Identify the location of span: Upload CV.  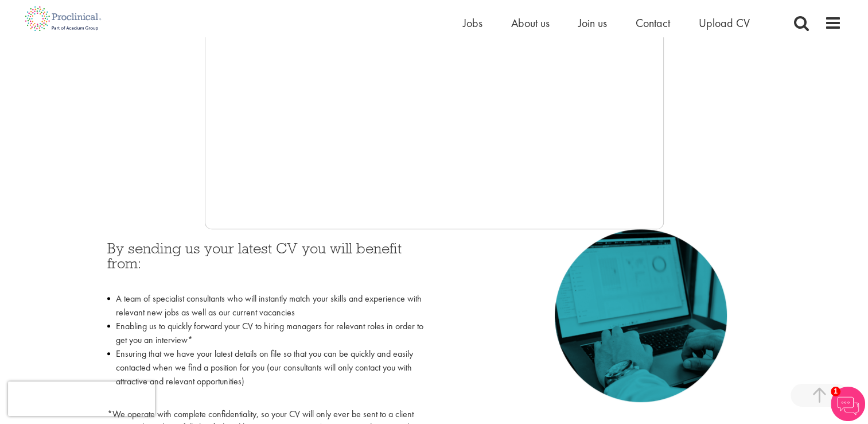
(724, 23).